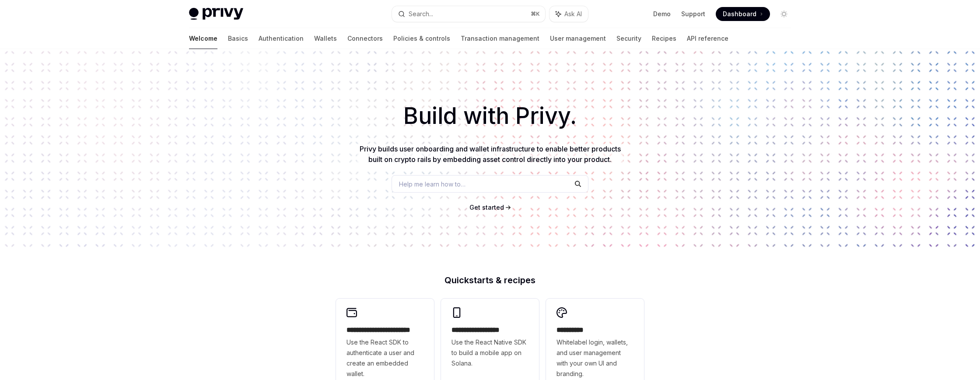 This screenshot has height=380, width=980. What do you see at coordinates (693, 14) in the screenshot?
I see `a: Support` at bounding box center [693, 14].